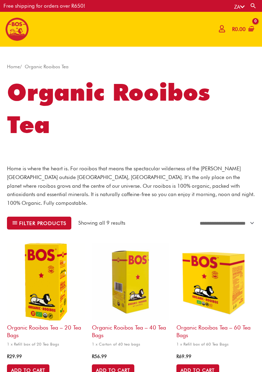 The image size is (262, 372). I want to click on p: Home is where the heart is. For rooibos that means the spectacular wilderness of the [PERSON_NAME..., so click(131, 186).